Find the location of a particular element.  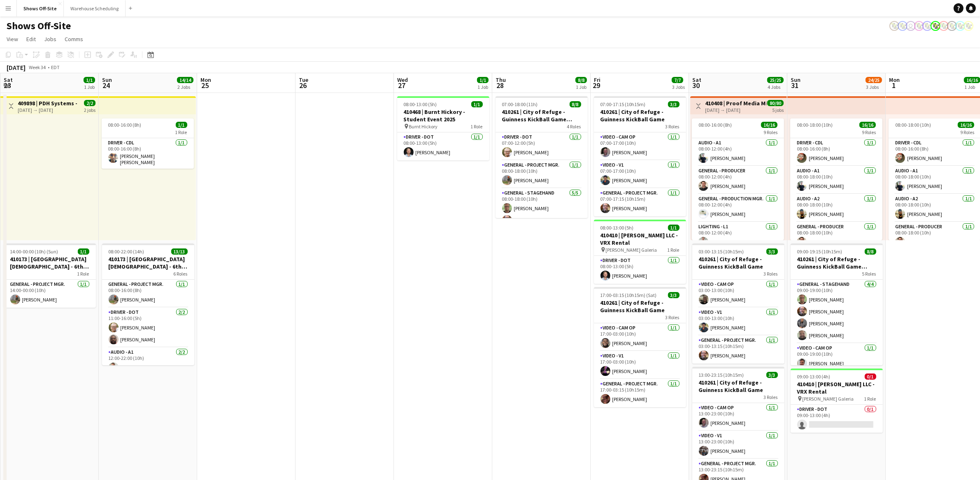

span: 07:00-17:15 (10h15m) is located at coordinates (623, 104).